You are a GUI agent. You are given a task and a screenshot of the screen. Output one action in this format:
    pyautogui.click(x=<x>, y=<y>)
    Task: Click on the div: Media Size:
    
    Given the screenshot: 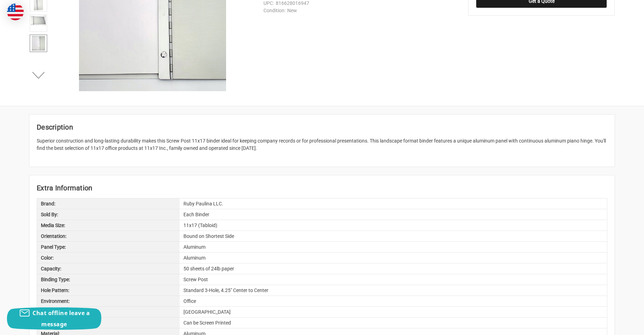 What is the action you would take?
    pyautogui.click(x=108, y=225)
    